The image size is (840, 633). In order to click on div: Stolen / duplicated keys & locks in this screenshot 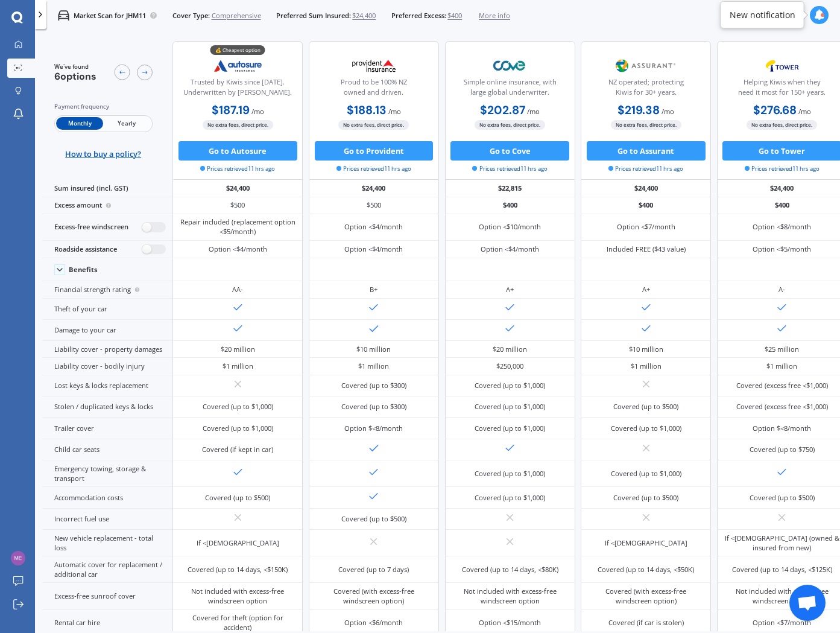, I will do `click(108, 407)`.